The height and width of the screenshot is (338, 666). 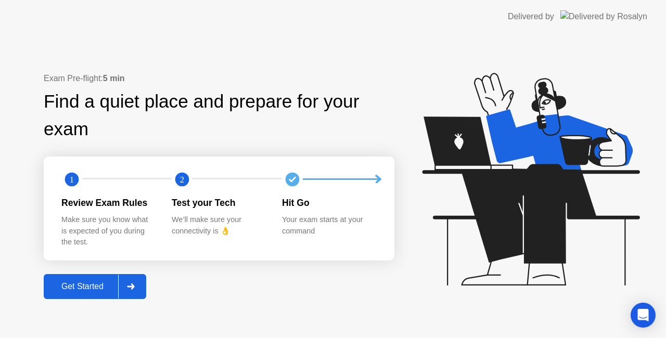 What do you see at coordinates (95, 287) in the screenshot?
I see `button: Get Started` at bounding box center [95, 287].